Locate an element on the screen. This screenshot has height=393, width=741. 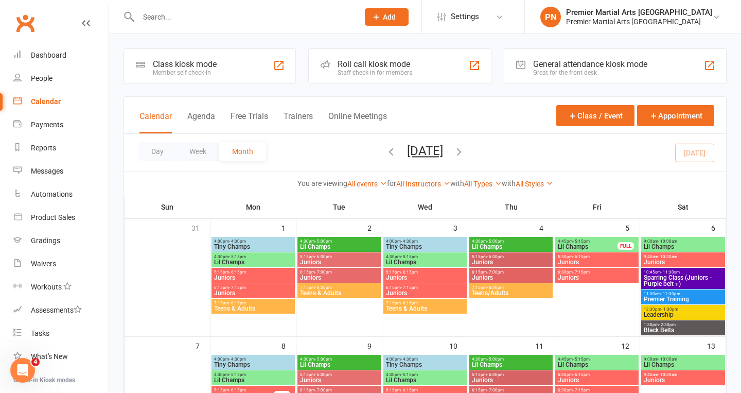
strong: You are viewing is located at coordinates (322, 183).